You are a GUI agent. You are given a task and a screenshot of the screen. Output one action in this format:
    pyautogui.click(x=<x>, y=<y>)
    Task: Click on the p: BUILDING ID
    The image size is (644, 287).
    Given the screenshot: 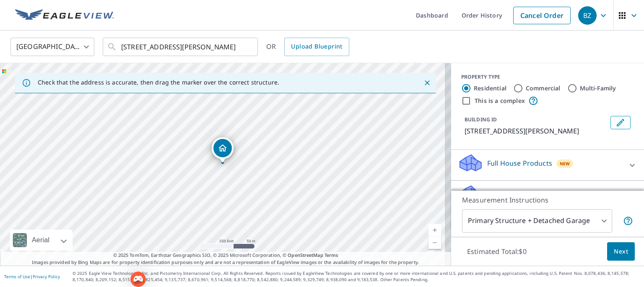 What is the action you would take?
    pyautogui.click(x=480, y=119)
    